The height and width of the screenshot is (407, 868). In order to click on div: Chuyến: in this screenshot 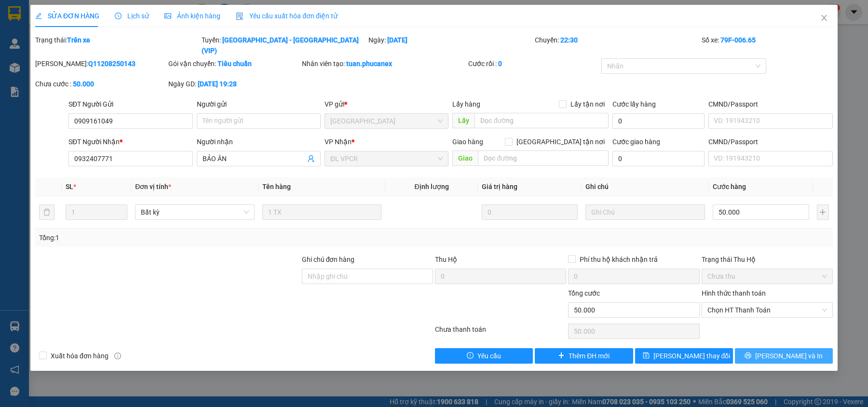, I will do `click(617, 45)`.